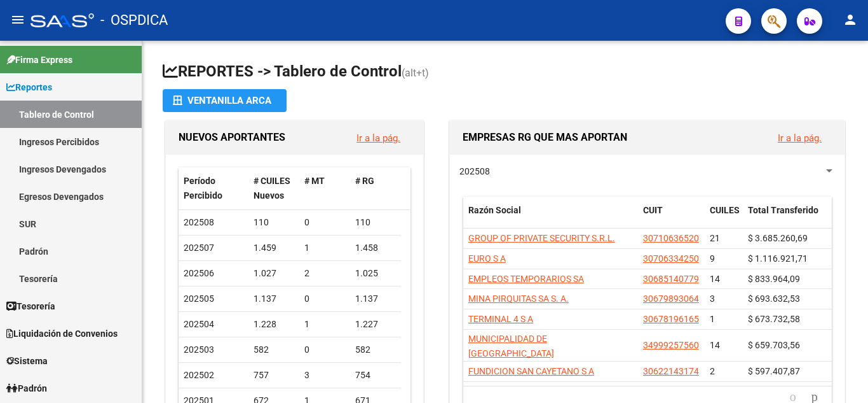  I want to click on span: Firma Express, so click(40, 60).